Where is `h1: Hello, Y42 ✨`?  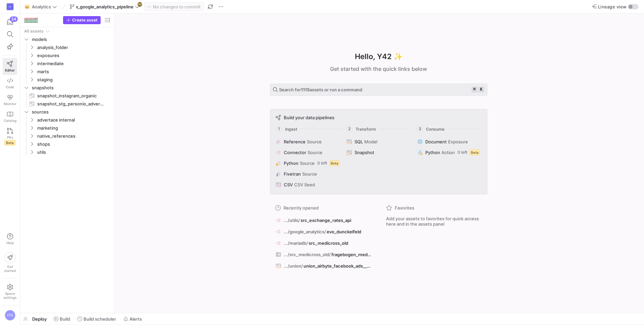
h1: Hello, Y42 ✨ is located at coordinates (379, 56).